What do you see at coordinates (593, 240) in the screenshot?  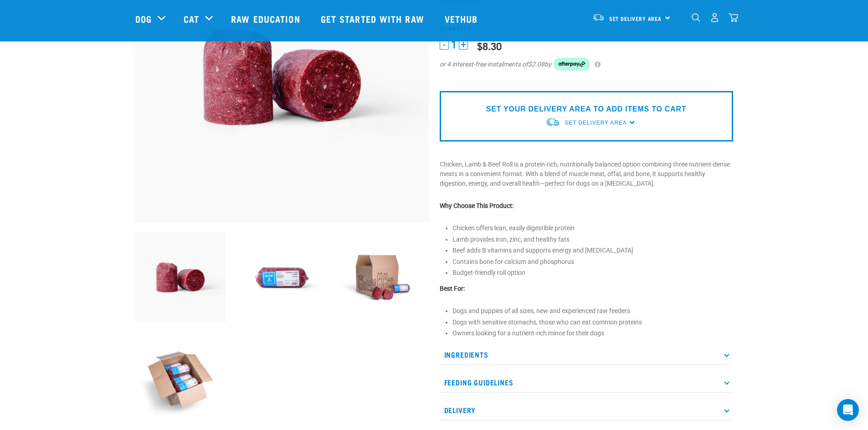 I see `p: Lamb provides iron, zinc, and healthy fats` at bounding box center [593, 240].